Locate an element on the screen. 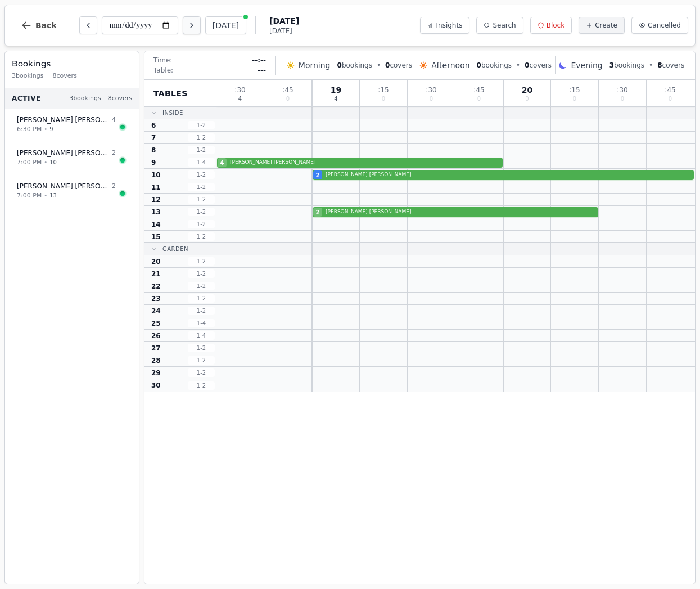 The height and width of the screenshot is (589, 700). span: 7 is located at coordinates (153, 138).